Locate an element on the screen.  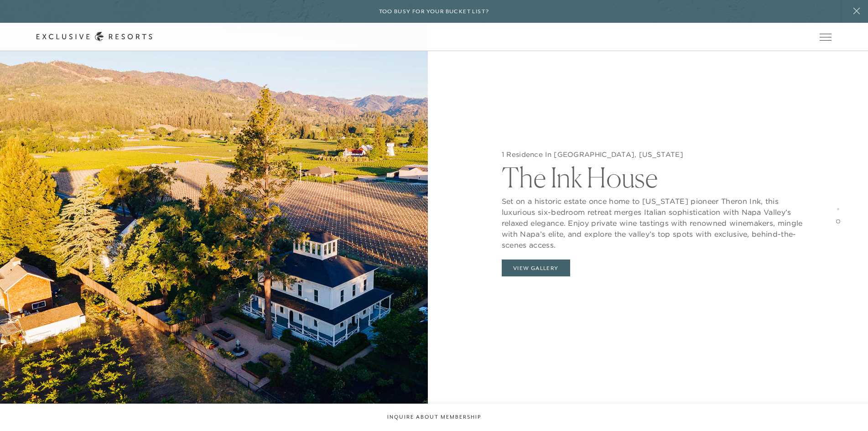
h2: The Ink House is located at coordinates (654, 175).